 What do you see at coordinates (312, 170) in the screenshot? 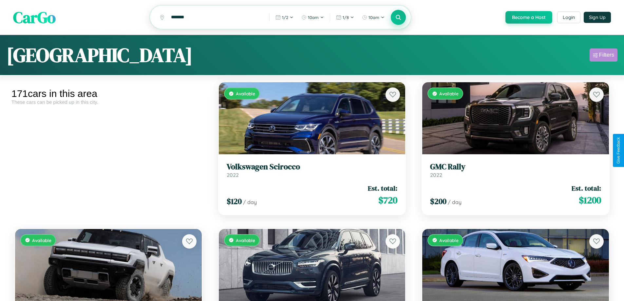
I see `a: Volkswagen Scirocco2022` at bounding box center [312, 170].